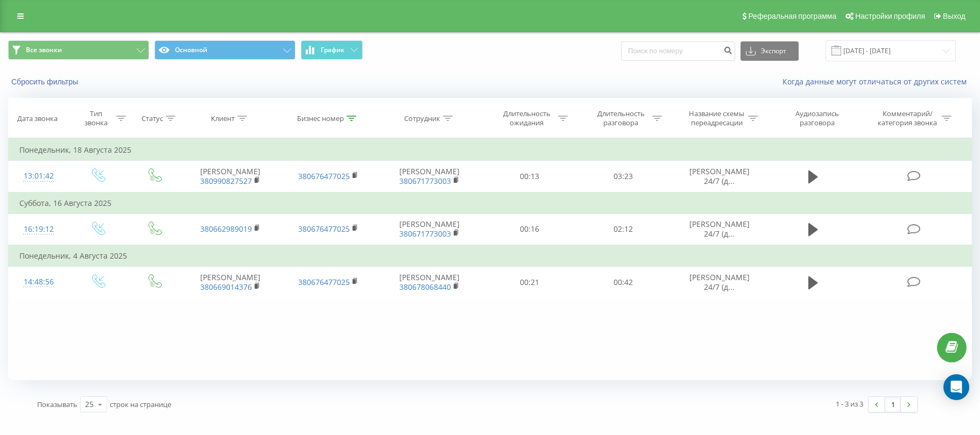 This screenshot has width=980, height=435. I want to click on div: Название схемы переадресации, so click(716, 118).